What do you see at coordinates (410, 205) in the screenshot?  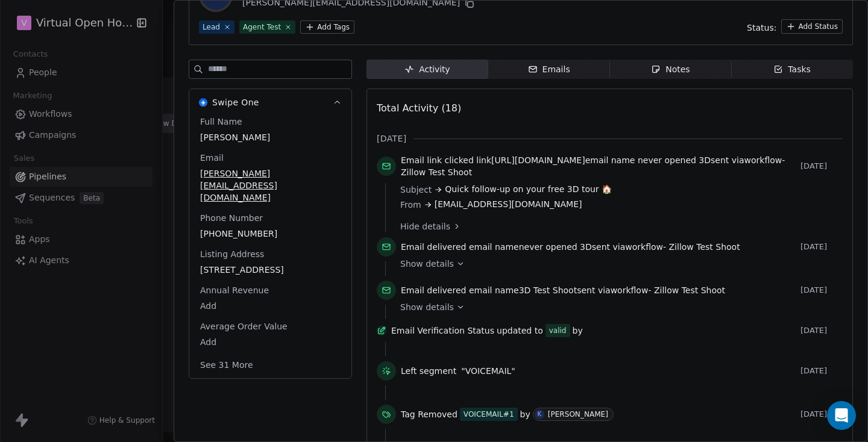 I see `span: From` at bounding box center [410, 205].